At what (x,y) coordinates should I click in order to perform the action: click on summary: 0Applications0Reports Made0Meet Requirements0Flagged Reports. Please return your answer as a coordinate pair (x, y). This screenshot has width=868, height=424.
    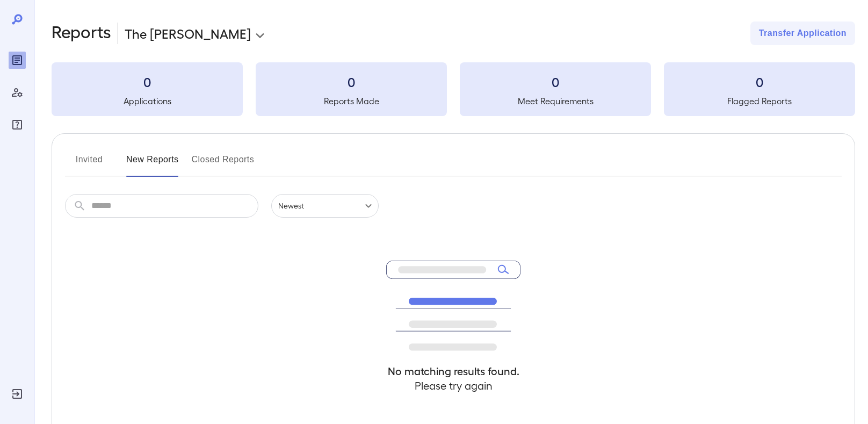
    Looking at the image, I should click on (453, 89).